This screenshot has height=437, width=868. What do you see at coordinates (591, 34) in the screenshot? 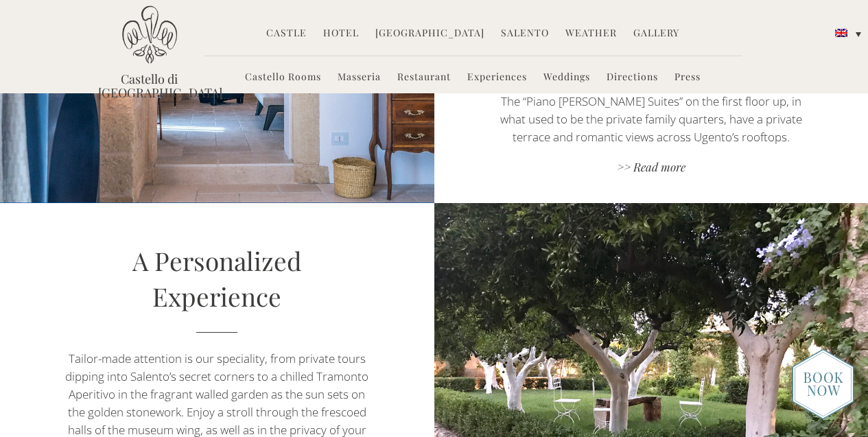
I see `a: Weather` at bounding box center [591, 34].